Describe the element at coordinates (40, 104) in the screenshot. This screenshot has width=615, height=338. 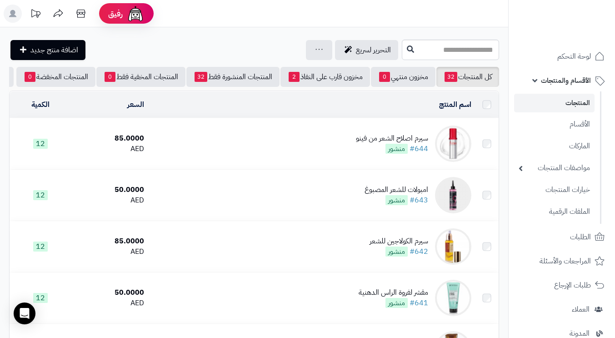
I see `a: الكمية` at that location.